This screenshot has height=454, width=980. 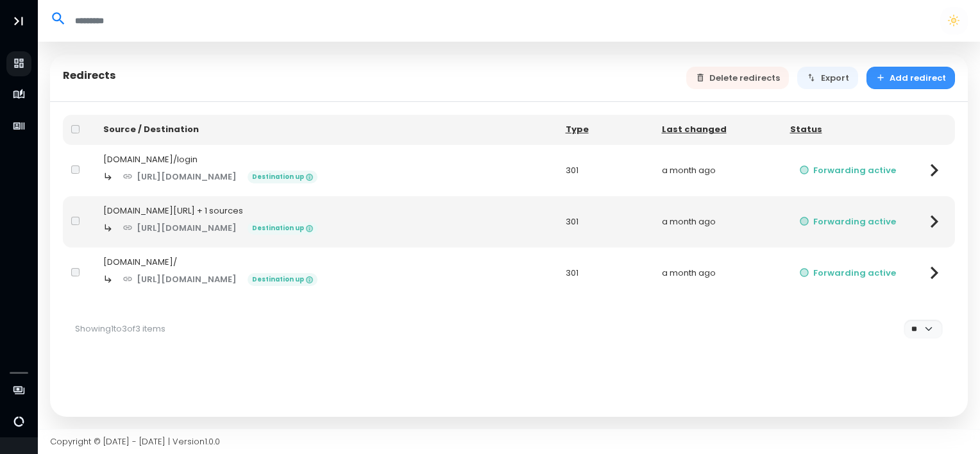 I want to click on button: Toggle Aside, so click(x=19, y=22).